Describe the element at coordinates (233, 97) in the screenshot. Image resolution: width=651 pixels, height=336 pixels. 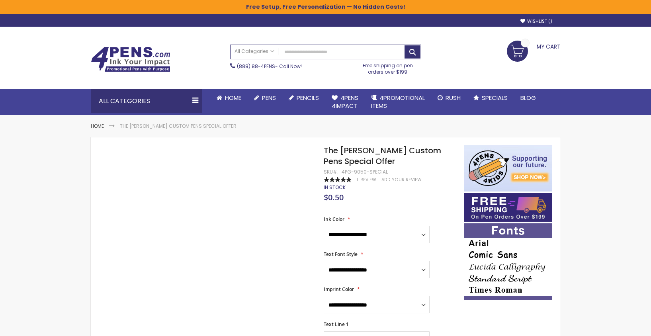
I see `span: Home` at that location.